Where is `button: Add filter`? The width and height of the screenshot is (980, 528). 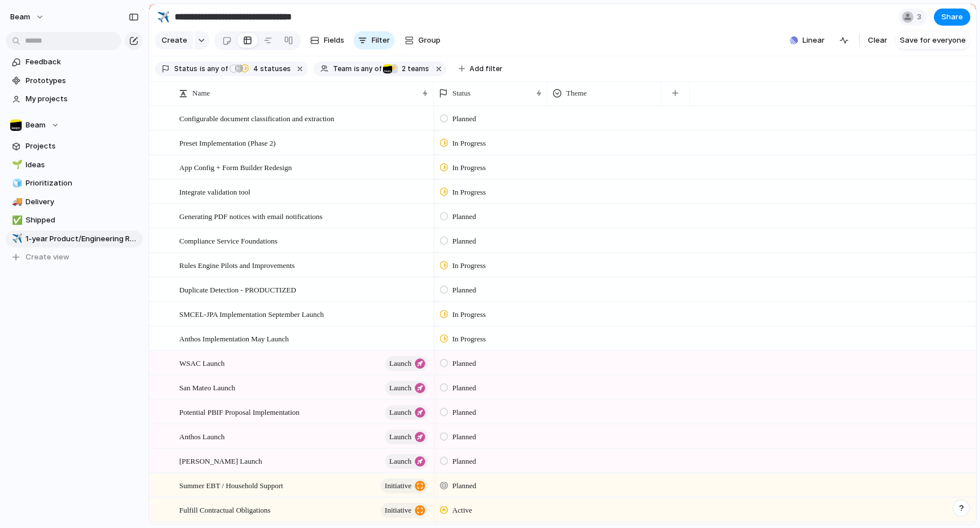
button: Add filter is located at coordinates (481, 69).